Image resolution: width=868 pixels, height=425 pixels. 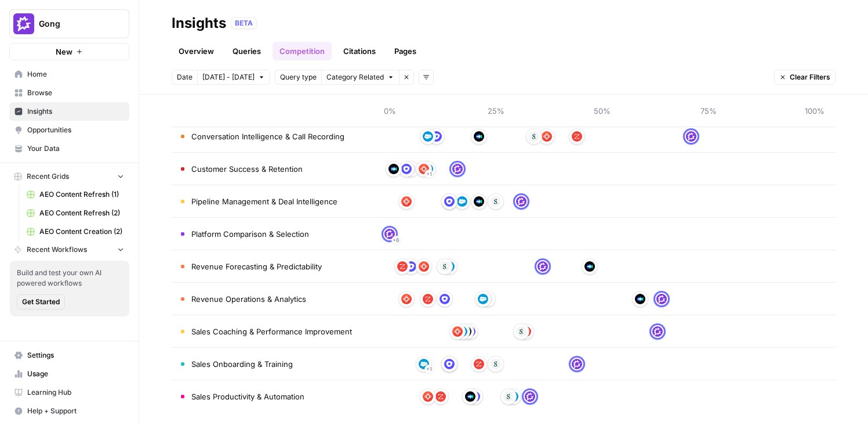 What do you see at coordinates (74, 24) in the screenshot?
I see `span: Gong` at bounding box center [74, 24].